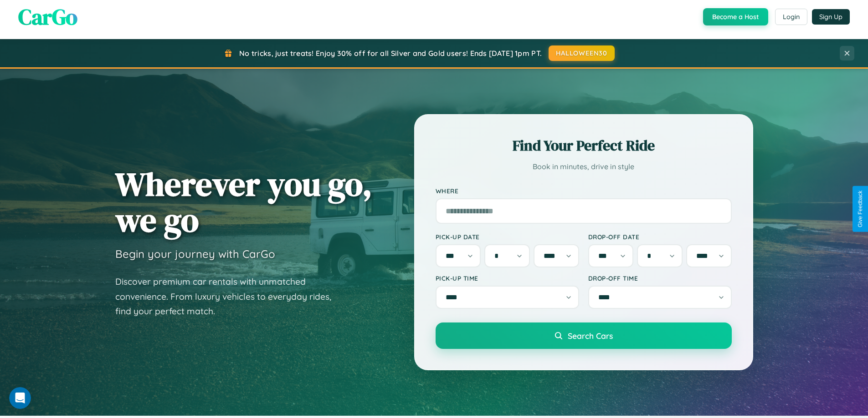 Image resolution: width=868 pixels, height=418 pixels. Describe the element at coordinates (860, 209) in the screenshot. I see `div: Give Feedback` at that location.